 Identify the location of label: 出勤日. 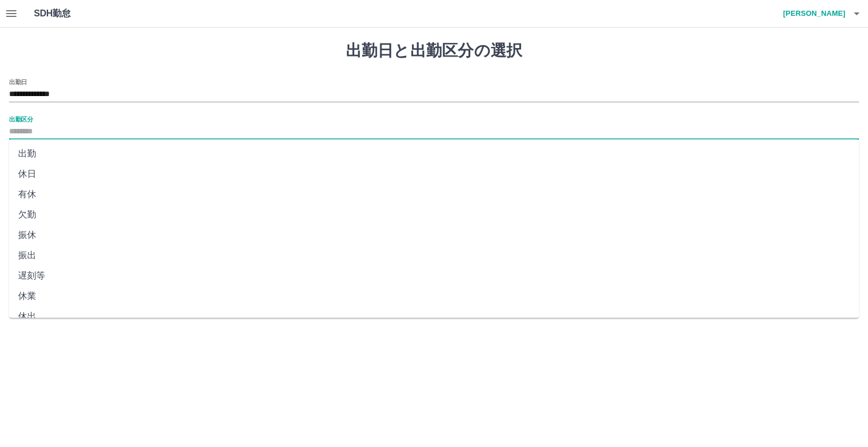
(18, 81).